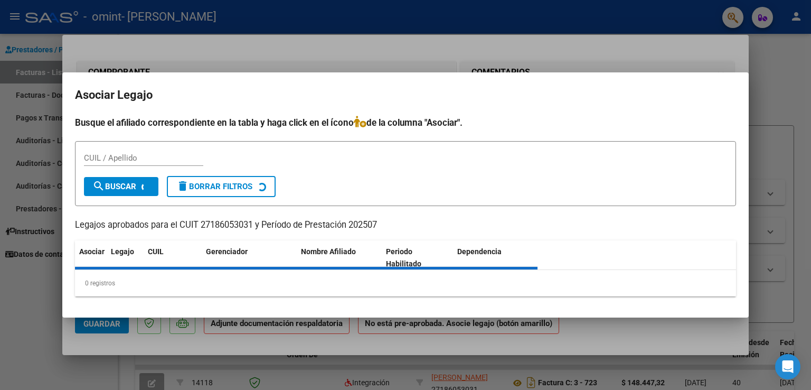 Image resolution: width=811 pixels, height=390 pixels. Describe the element at coordinates (183, 186) in the screenshot. I see `mat-icon: delete` at that location.